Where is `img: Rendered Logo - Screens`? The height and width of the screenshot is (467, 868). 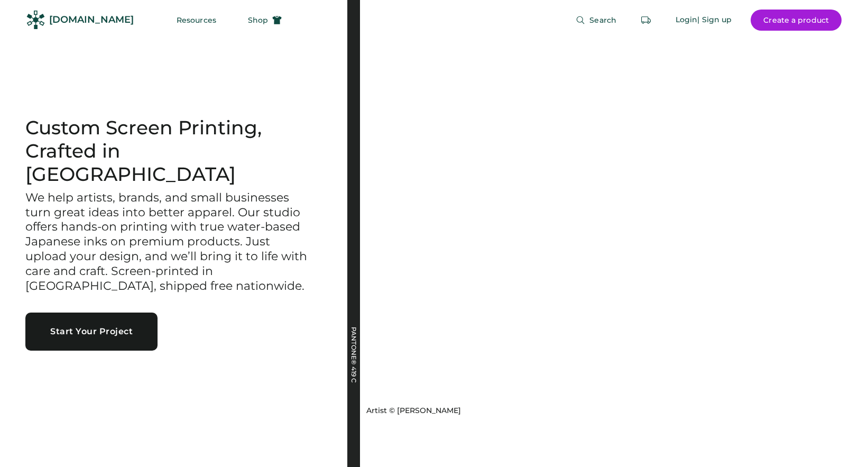
img: Rendered Logo - Screens is located at coordinates (35, 19).